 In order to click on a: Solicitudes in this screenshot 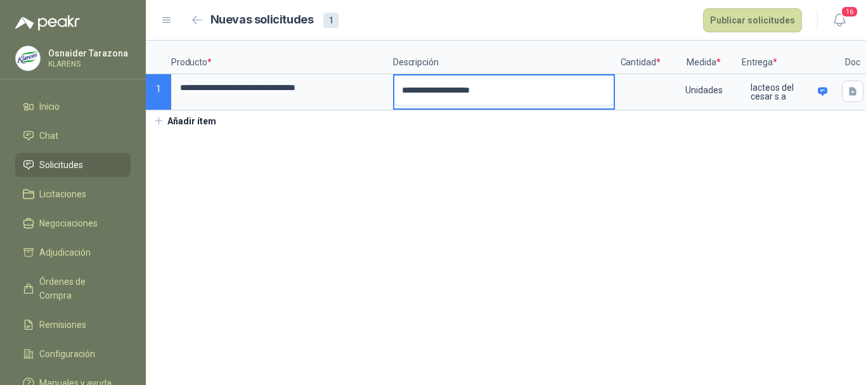, I will do `click(73, 165)`.